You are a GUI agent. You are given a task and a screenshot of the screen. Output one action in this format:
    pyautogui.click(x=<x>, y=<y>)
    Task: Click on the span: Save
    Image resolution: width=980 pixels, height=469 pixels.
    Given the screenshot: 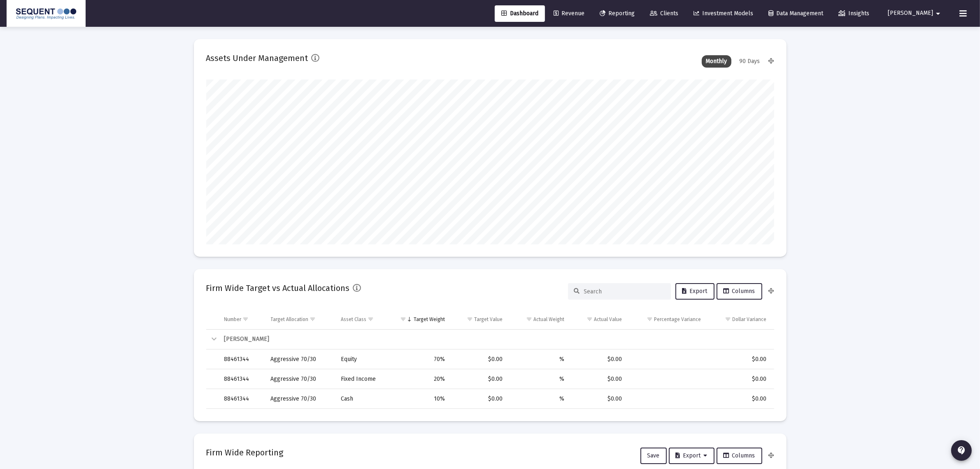 What is the action you would take?
    pyautogui.click(x=654, y=455)
    